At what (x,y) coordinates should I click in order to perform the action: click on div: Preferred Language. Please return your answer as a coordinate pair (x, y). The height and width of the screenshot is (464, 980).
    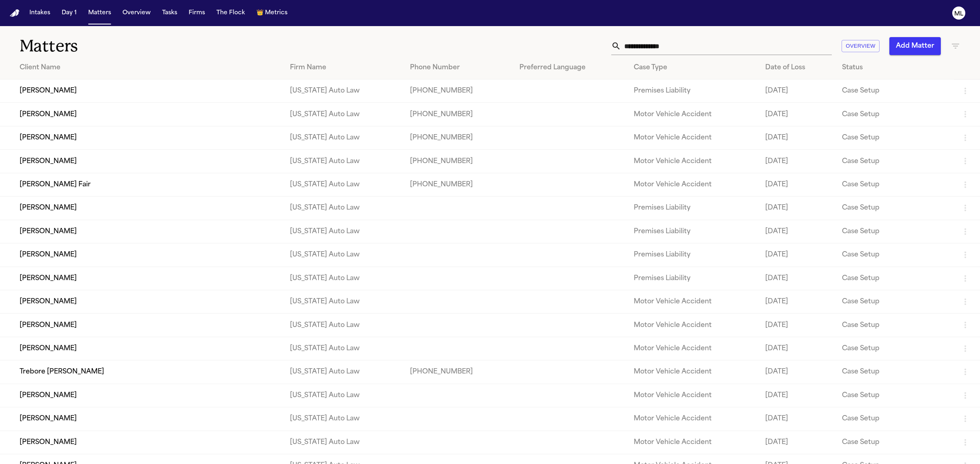
    Looking at the image, I should click on (570, 68).